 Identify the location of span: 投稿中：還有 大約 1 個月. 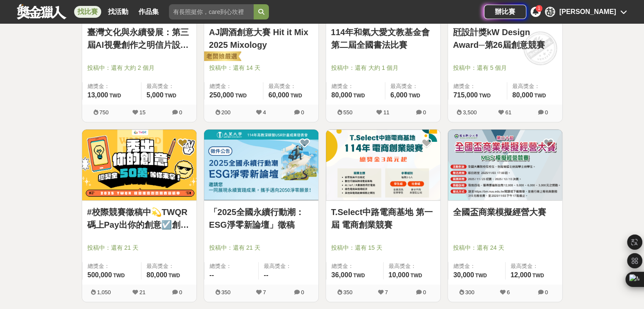
(383, 68).